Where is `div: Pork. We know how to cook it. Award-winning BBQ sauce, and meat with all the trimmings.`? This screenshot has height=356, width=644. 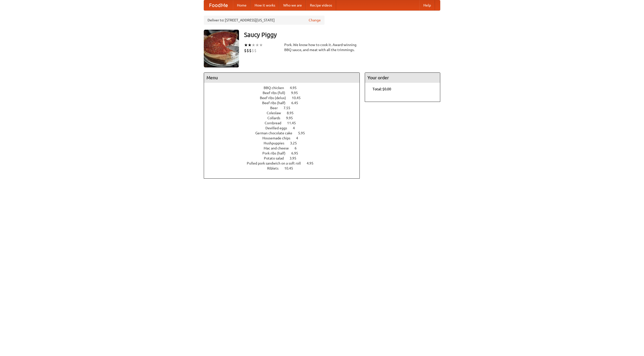
div: Pork. We know how to cook it. Award-winning BBQ sauce, and meat with all the trimmings. is located at coordinates (322, 48).